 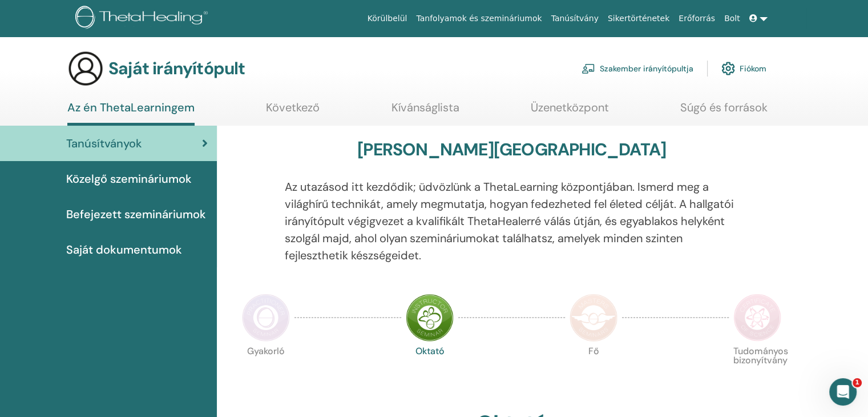 I want to click on font: Saját dokumentumok, so click(x=124, y=250).